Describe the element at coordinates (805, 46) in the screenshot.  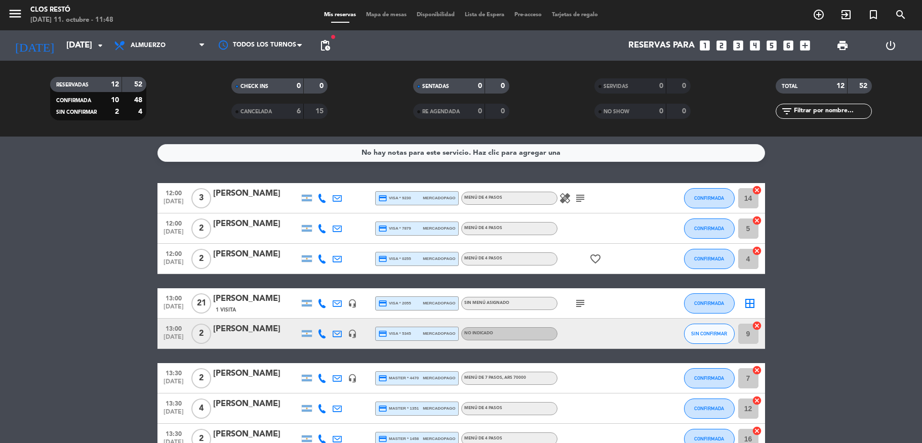
I see `i: add_box` at that location.